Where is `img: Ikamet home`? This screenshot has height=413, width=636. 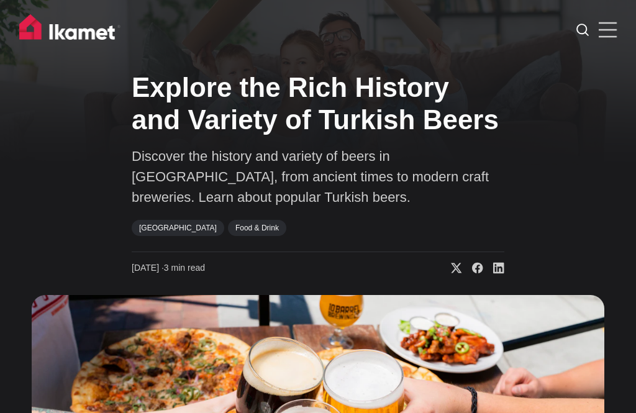
img: Ikamet home is located at coordinates (70, 30).